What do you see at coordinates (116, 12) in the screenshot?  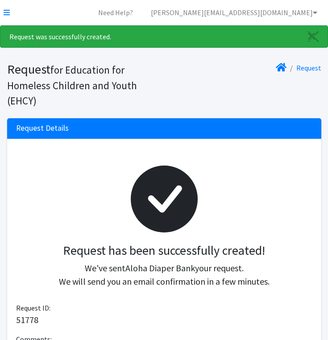 I see `a: Need Help?` at bounding box center [116, 12].